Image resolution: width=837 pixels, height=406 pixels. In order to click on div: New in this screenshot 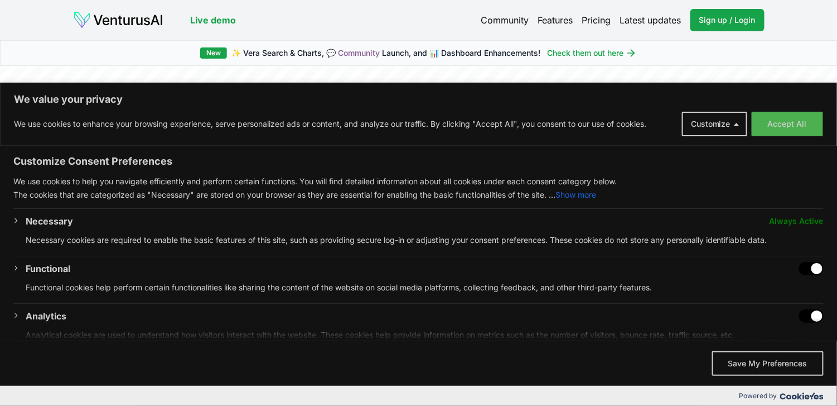, I will do `click(214, 53)`.